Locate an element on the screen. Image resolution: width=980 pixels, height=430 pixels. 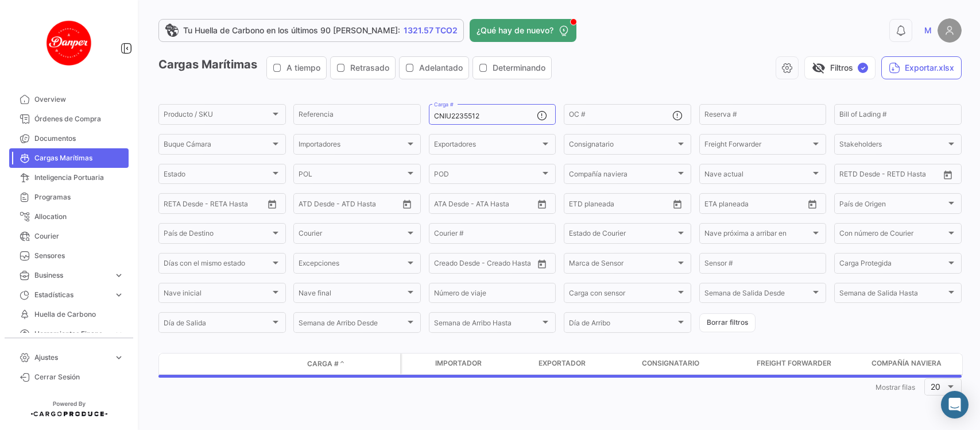
datatable-header-cell: Estado de Envio is located at coordinates (256, 364).